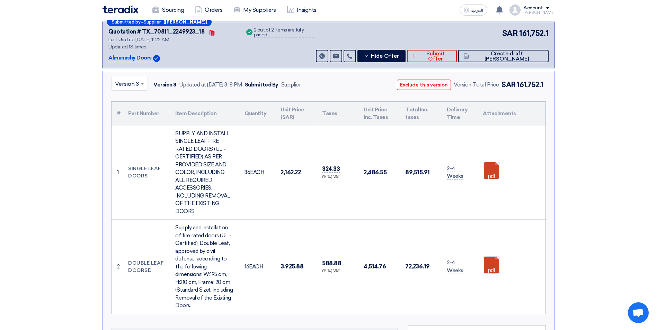 This screenshot has width=657, height=330. Describe the element at coordinates (146, 173) in the screenshot. I see `td: SINGLE LEAF DOORS` at that location.